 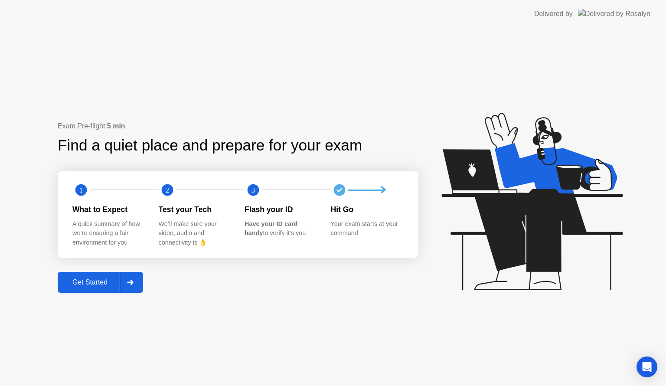 I want to click on div: Get Started, so click(x=90, y=282).